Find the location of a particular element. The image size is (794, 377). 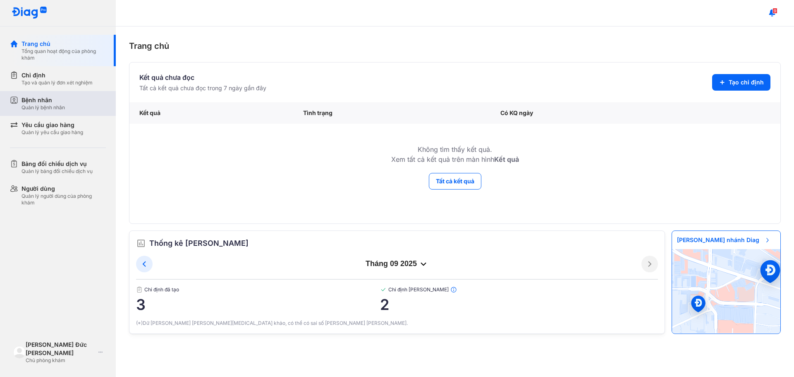

div: Bảng đối chiếu dịch vụ is located at coordinates (57, 164).